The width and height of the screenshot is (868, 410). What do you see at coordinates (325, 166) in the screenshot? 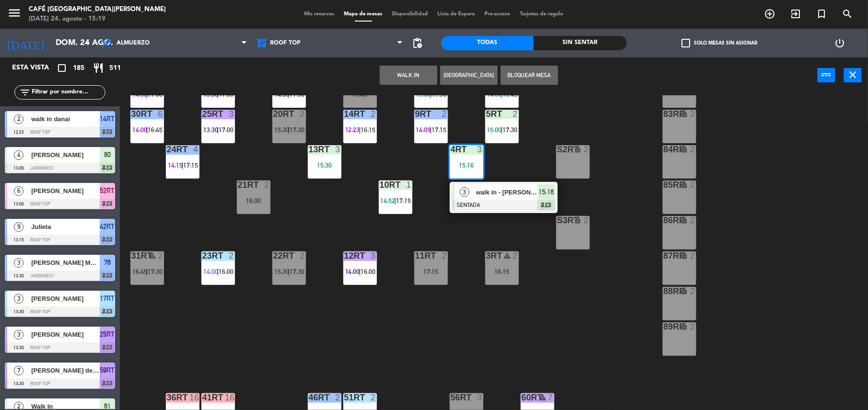
I see `div: 15:30` at bounding box center [325, 166].